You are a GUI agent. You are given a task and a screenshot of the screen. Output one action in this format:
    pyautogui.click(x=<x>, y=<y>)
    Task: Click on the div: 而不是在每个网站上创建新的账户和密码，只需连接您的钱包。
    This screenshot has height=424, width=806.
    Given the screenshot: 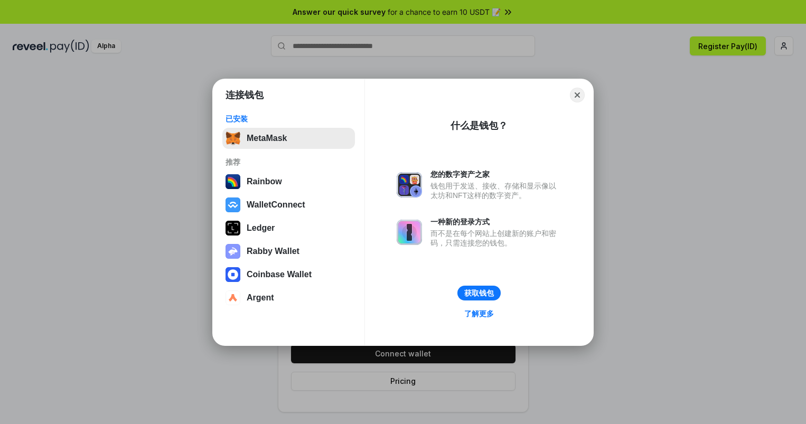 What is the action you would take?
    pyautogui.click(x=496, y=238)
    